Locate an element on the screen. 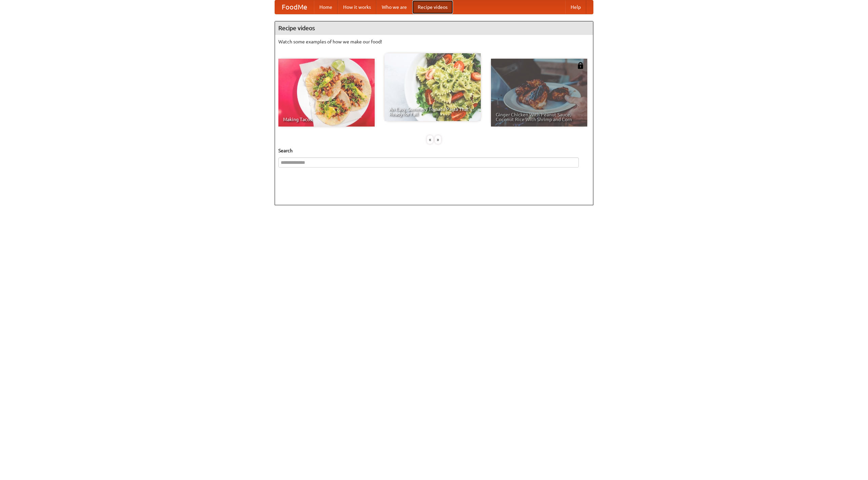 The height and width of the screenshot is (480, 868). a: Help is located at coordinates (576, 7).